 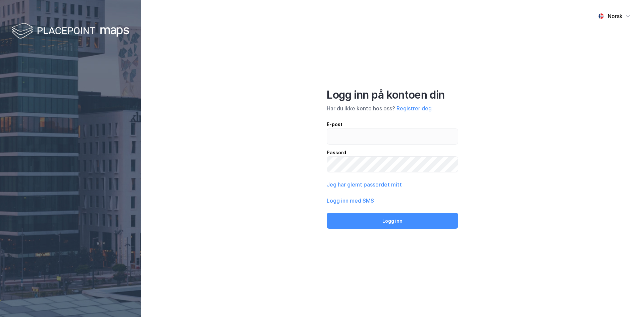 What do you see at coordinates (615, 16) in the screenshot?
I see `div: Norsk` at bounding box center [615, 16].